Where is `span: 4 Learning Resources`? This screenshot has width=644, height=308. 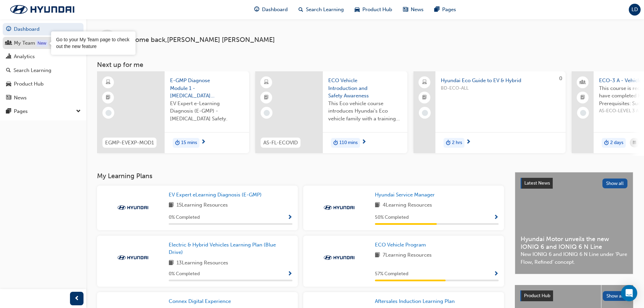 span: 4 Learning Resources is located at coordinates (407, 205).